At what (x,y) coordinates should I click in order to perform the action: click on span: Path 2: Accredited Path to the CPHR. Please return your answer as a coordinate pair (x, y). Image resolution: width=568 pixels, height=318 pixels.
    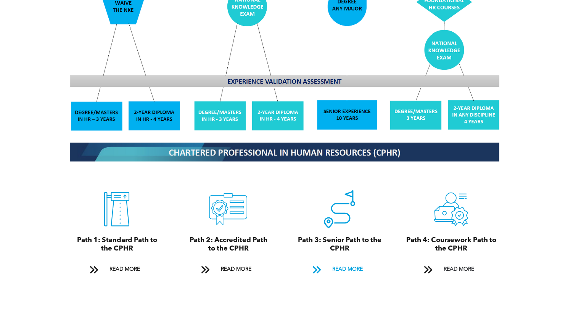
    Looking at the image, I should click on (228, 244).